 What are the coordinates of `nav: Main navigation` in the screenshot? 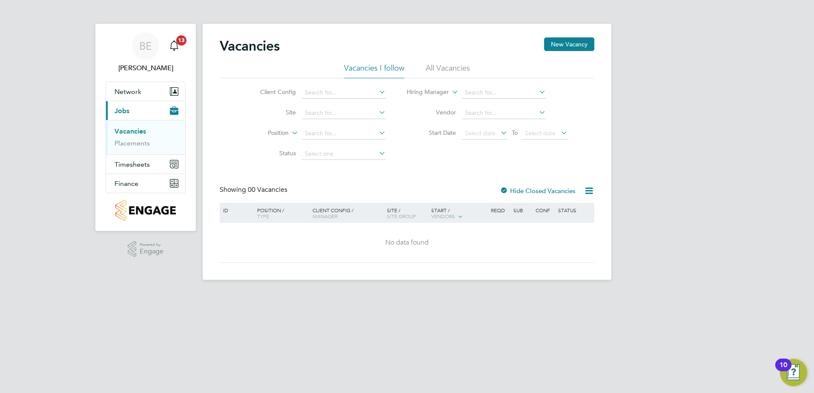 It's located at (146, 127).